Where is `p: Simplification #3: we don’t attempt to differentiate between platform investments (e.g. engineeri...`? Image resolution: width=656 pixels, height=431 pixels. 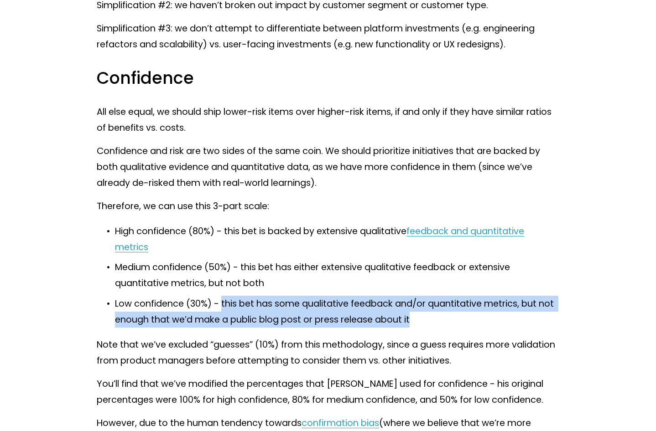
p: Simplification #3: we don’t attempt to differentiate between platform investments (e.g. engineeri... is located at coordinates (328, 36).